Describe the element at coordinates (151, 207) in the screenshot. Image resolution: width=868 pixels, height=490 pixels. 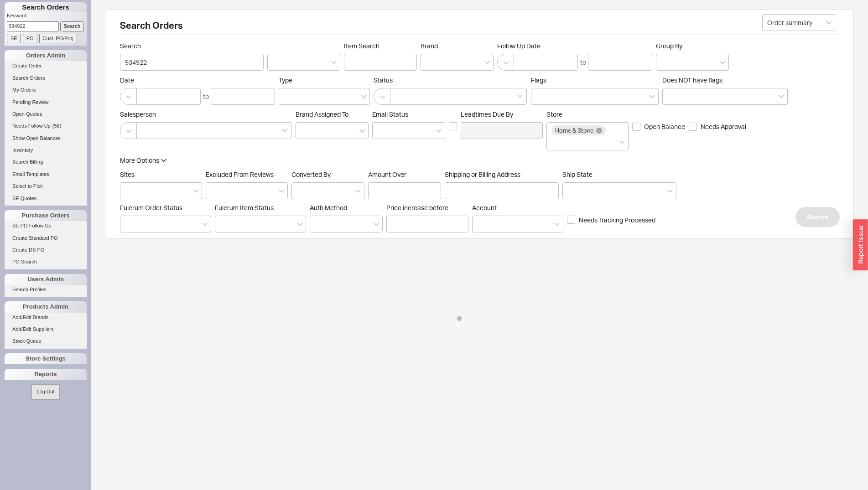
I see `span: Fulcrum Order Status` at that location.